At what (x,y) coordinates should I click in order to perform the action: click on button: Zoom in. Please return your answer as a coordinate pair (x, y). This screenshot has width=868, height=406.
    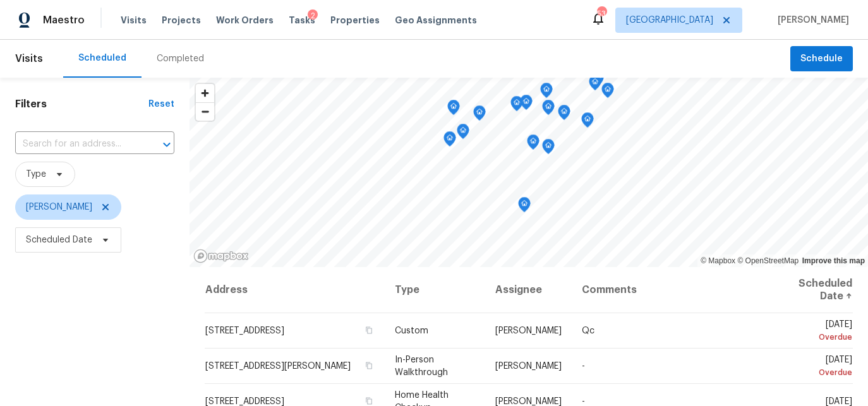
    Looking at the image, I should click on (205, 93).